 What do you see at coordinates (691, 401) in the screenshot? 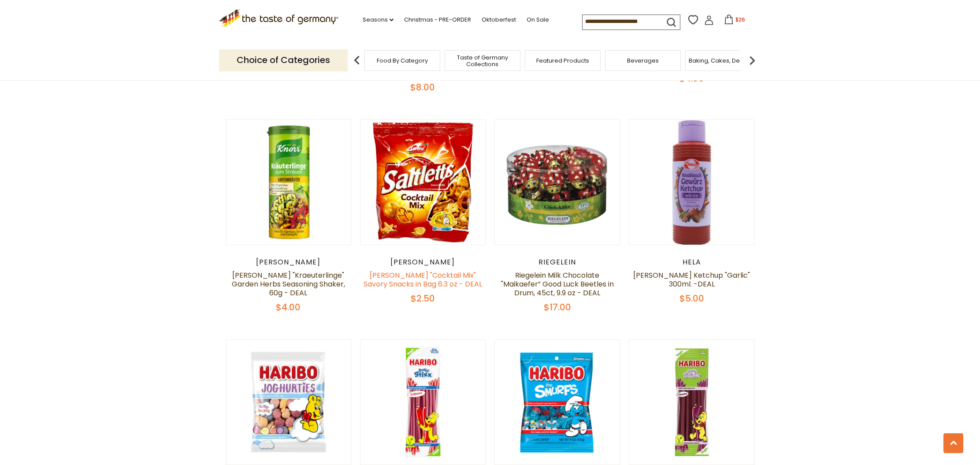
I see `img: Haribo Cherry "Balla Stixx" Gummy Candy Stick, 200g - DEAL` at bounding box center [691, 401].